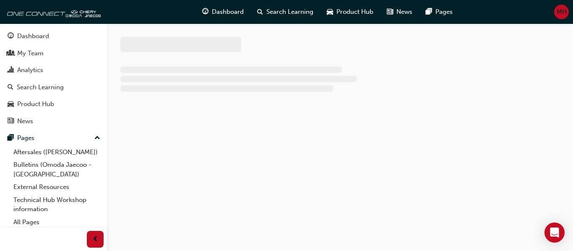  I want to click on div: My Team, so click(30, 53).